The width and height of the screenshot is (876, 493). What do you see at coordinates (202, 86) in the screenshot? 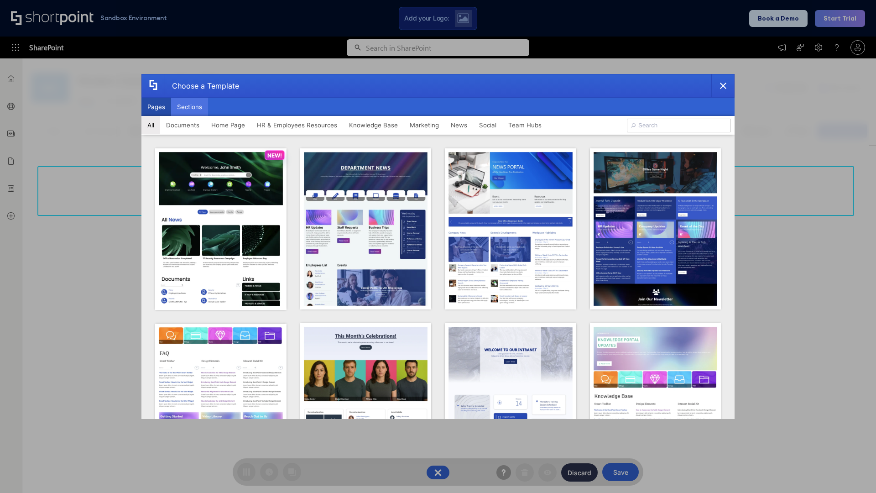
I see `div: Choose a Template` at bounding box center [202, 86].